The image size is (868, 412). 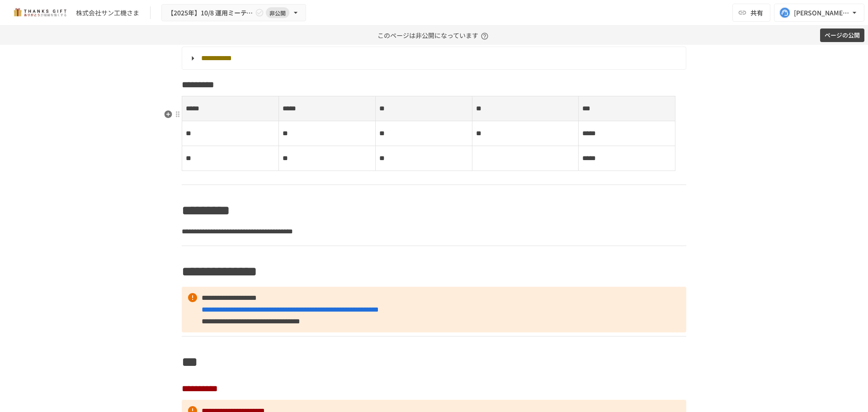 What do you see at coordinates (434, 35) in the screenshot?
I see `p: このページは非公開になっています` at bounding box center [434, 35].